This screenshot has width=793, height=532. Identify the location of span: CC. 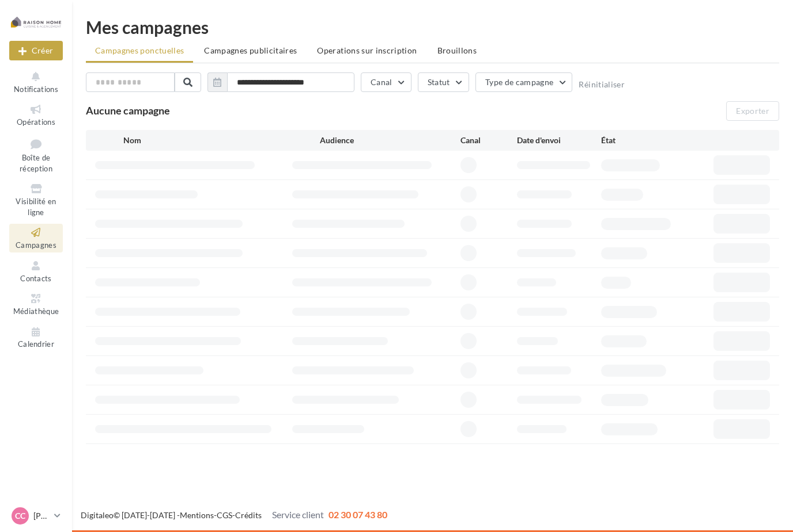
(20, 516).